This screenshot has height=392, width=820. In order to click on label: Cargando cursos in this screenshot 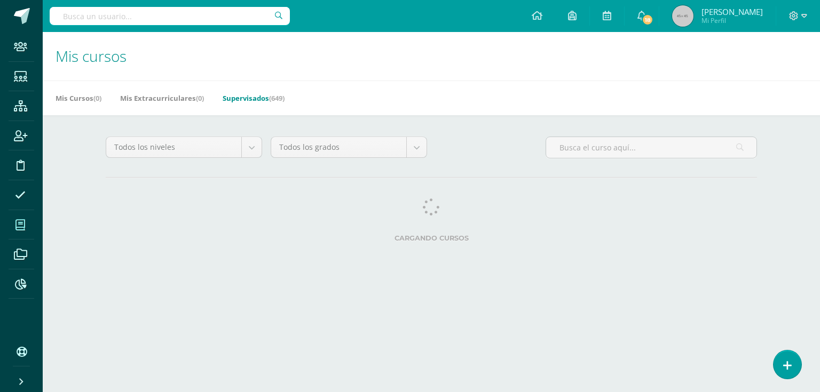, I will do `click(431, 238)`.